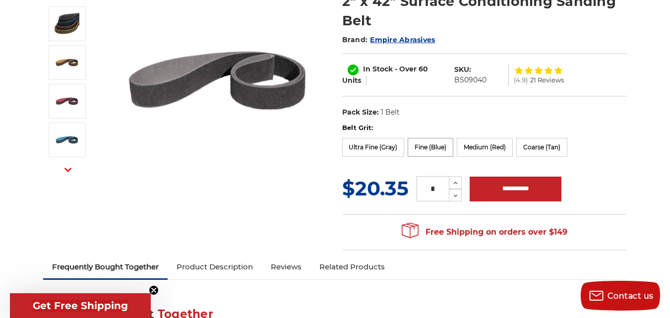 This screenshot has height=318, width=670. I want to click on label: Belt Grit:, so click(484, 128).